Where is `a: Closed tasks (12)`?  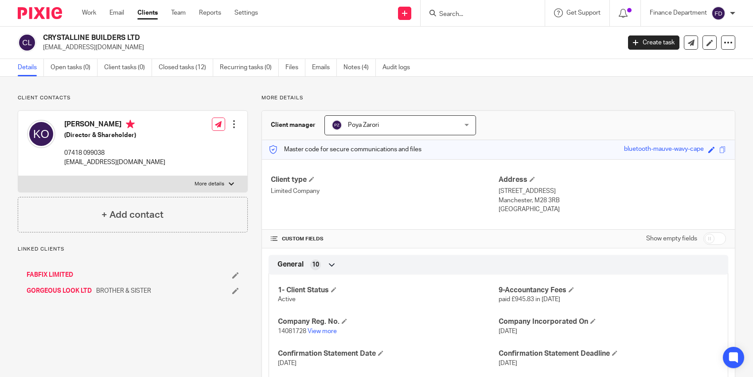 a: Closed tasks (12) is located at coordinates (186, 67).